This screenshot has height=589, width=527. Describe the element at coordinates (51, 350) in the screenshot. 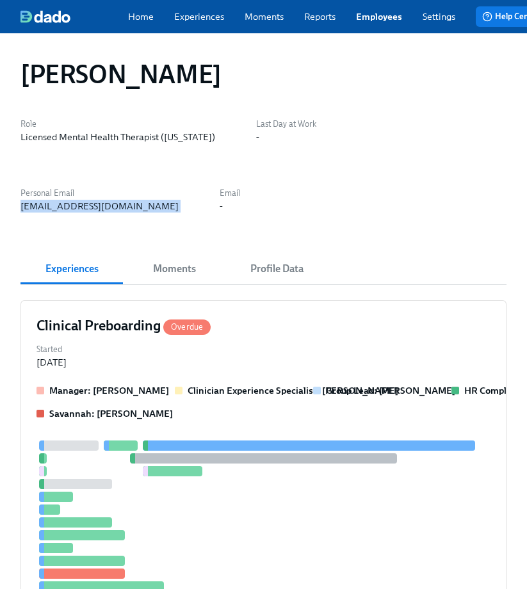

I see `label: Started` at that location.